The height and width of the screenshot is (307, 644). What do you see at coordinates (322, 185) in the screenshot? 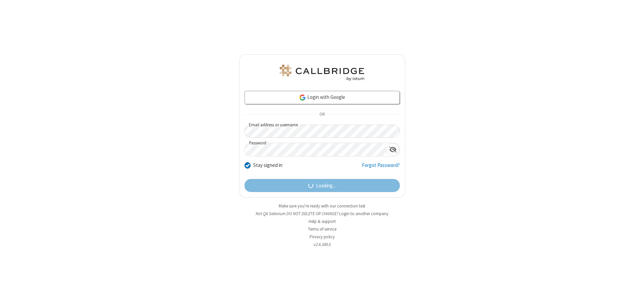
I see `button: Loading...` at bounding box center [322, 185].